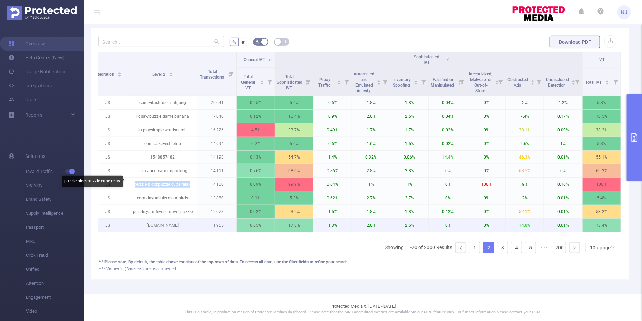  What do you see at coordinates (560, 248) in the screenshot?
I see `a: 200` at bounding box center [560, 248].